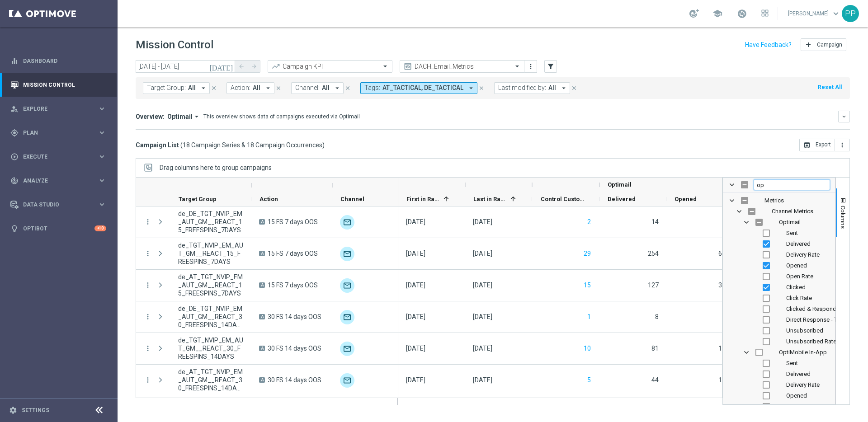 This screenshot has height=422, width=868. I want to click on button: Reset All, so click(830, 87).